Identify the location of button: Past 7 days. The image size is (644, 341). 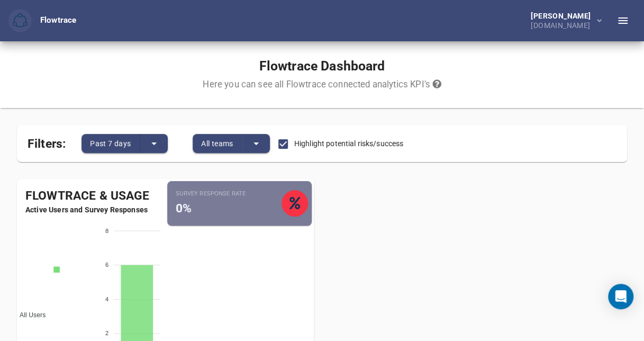
(111, 143).